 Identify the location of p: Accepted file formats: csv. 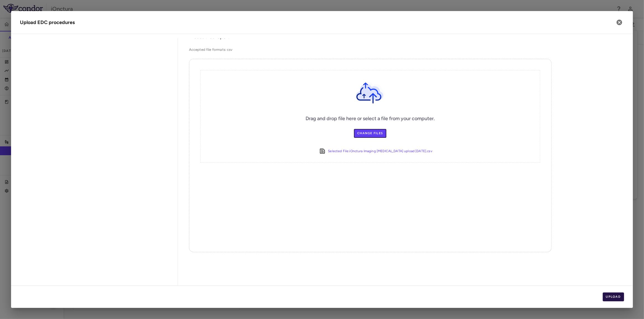
(370, 50).